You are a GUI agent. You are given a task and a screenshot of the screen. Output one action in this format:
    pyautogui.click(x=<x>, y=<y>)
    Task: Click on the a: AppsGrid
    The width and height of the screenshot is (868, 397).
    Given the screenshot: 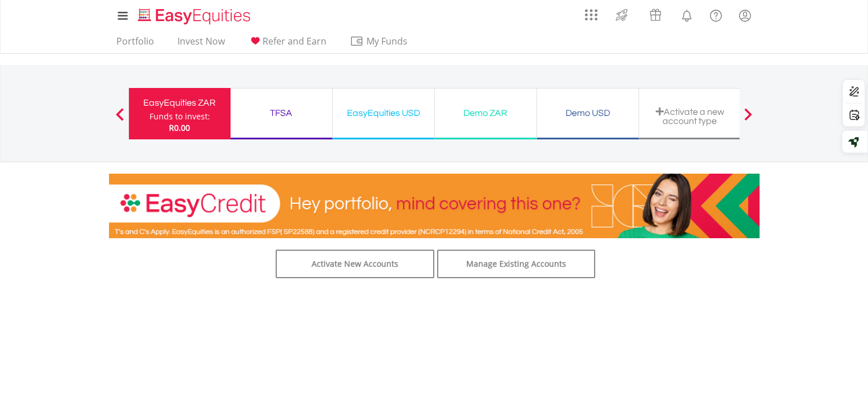 What is the action you would take?
    pyautogui.click(x=591, y=12)
    